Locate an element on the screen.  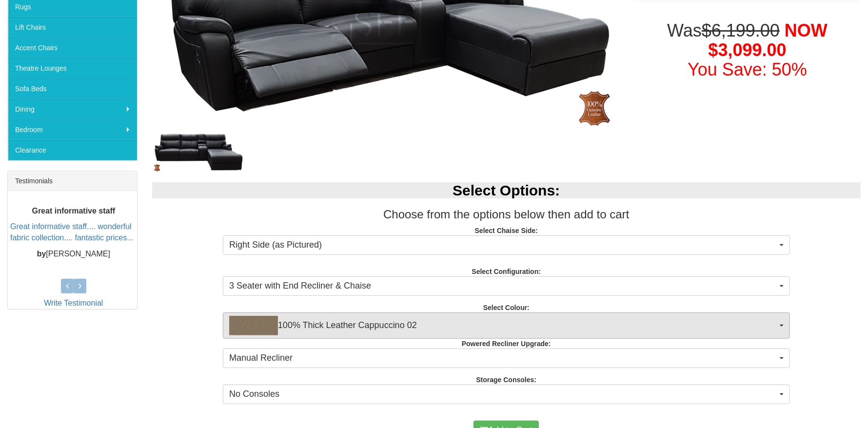
a: Great informative staff.... wonderful fabric collection.... fantastic prices... is located at coordinates (71, 233).